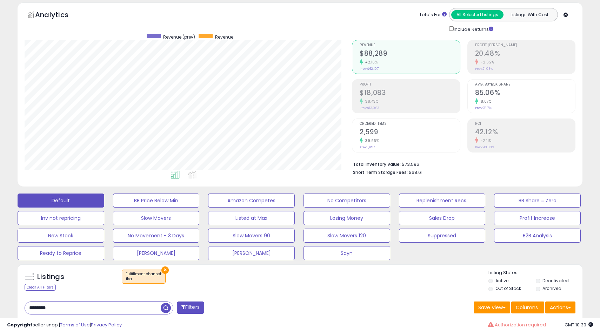  I want to click on li: $73,596, so click(461, 164).